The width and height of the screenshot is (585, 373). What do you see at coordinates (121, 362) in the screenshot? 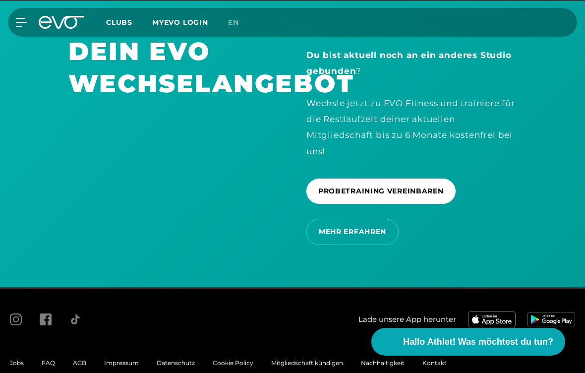
I see `span: Impressum` at bounding box center [121, 362].